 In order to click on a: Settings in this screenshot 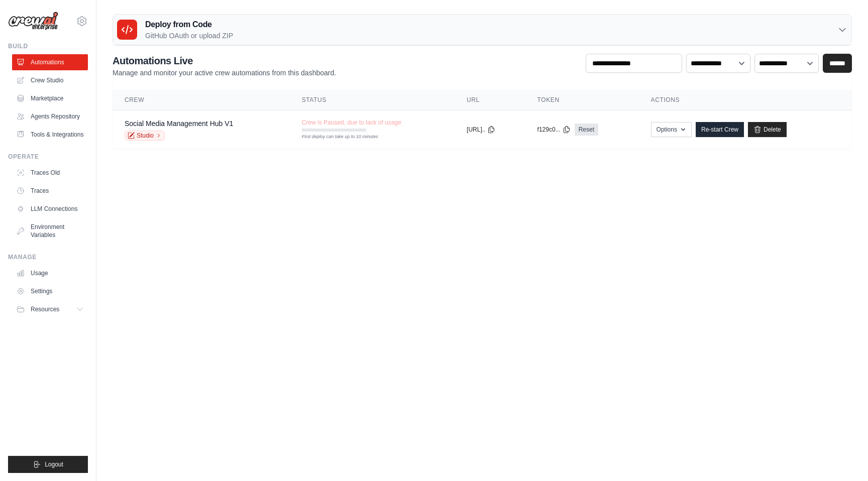, I will do `click(50, 291)`.